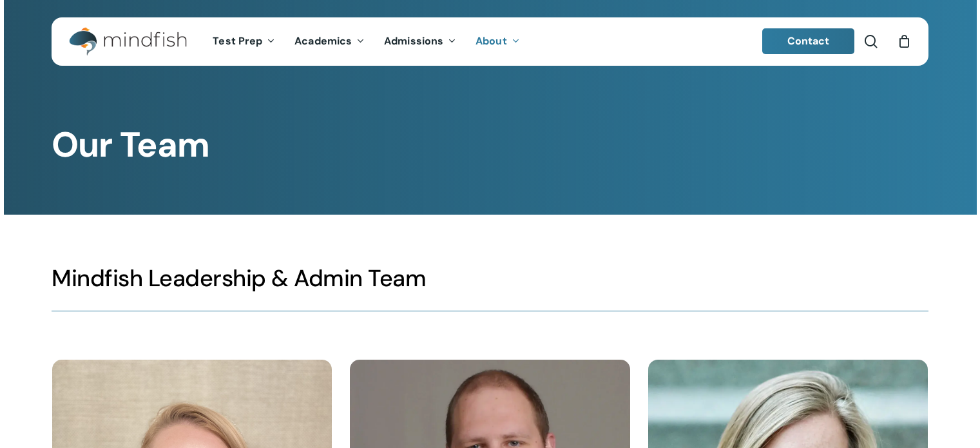 This screenshot has width=980, height=448. What do you see at coordinates (490, 42) in the screenshot?
I see `header: Main Menu` at bounding box center [490, 42].